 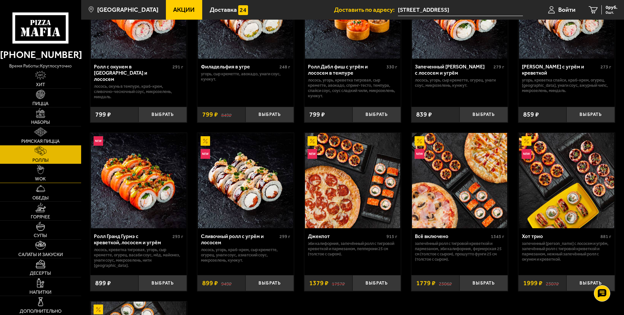 I want to click on img: 15daf4d41897b9f0e9f617042186c801.svg, so click(x=243, y=10).